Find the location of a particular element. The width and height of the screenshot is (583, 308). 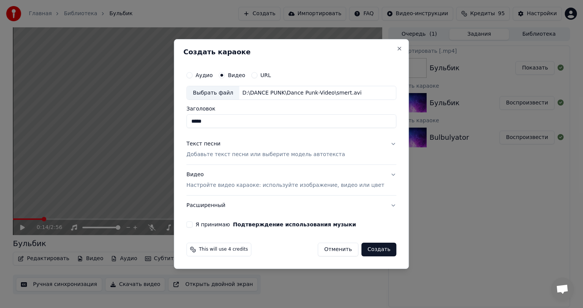

label: Видео is located at coordinates (236, 75).